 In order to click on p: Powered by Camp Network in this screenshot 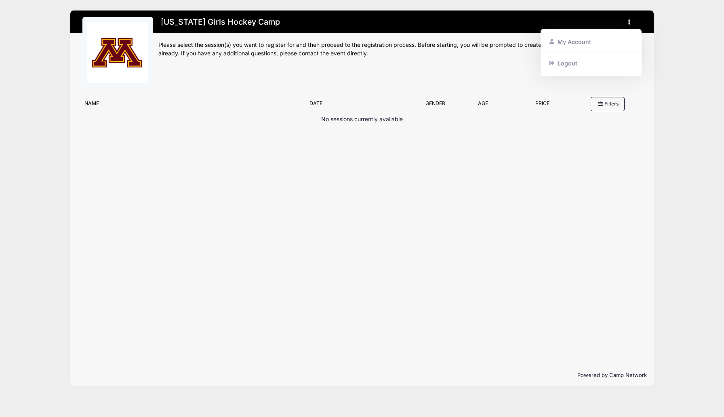, I will do `click(362, 375)`.